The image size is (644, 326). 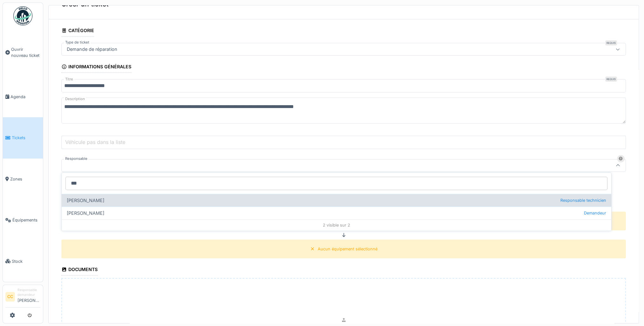 What do you see at coordinates (29, 292) in the screenshot?
I see `div: Responsable demandeur` at bounding box center [29, 292].